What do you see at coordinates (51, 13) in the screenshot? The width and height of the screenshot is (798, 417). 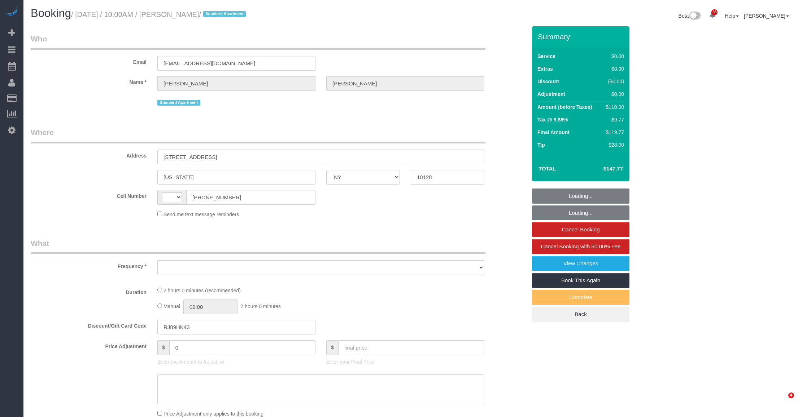 I see `span: Booking` at bounding box center [51, 13].